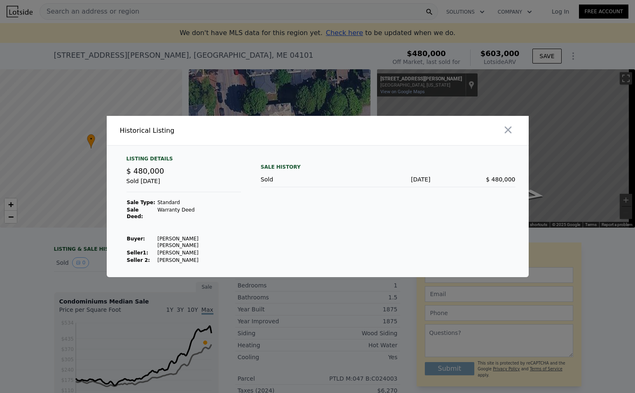  I want to click on div: Historical Listing, so click(217, 131).